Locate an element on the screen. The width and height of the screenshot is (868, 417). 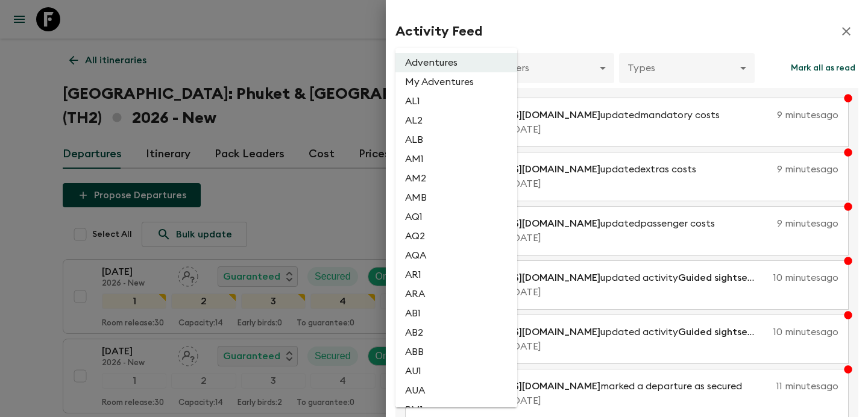
li: AMB is located at coordinates (456, 198).